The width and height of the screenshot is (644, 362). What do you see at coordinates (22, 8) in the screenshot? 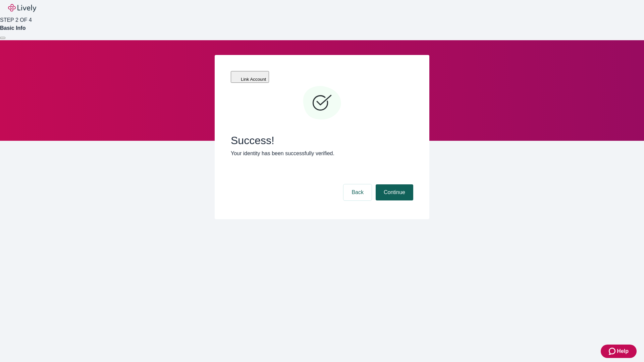
I see `img: Lively` at bounding box center [22, 8].